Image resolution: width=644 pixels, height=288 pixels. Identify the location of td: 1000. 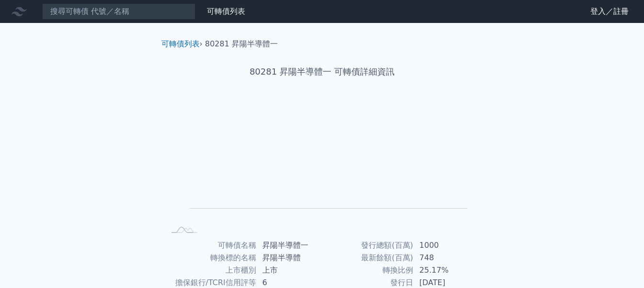
(446, 246).